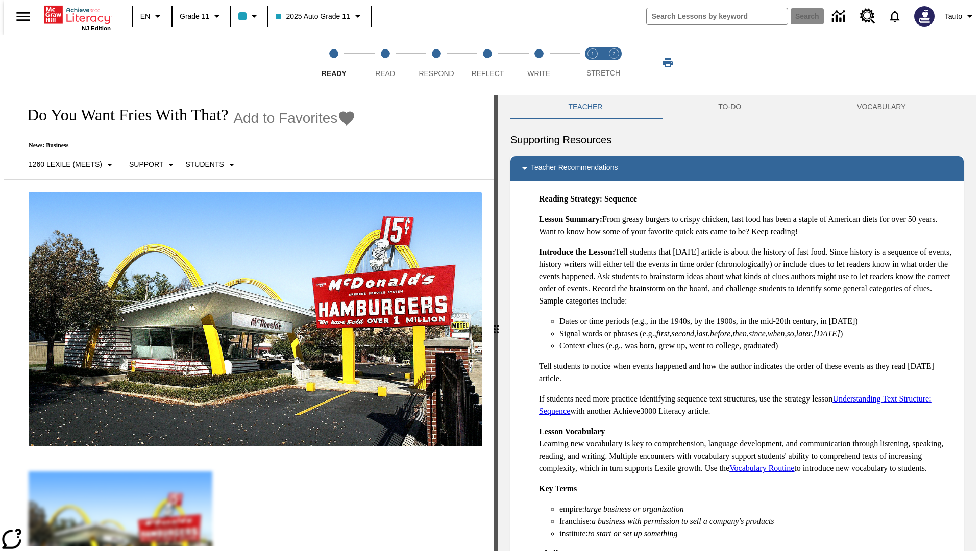 Image resolution: width=980 pixels, height=551 pixels. I want to click on span: Reflect, so click(488, 73).